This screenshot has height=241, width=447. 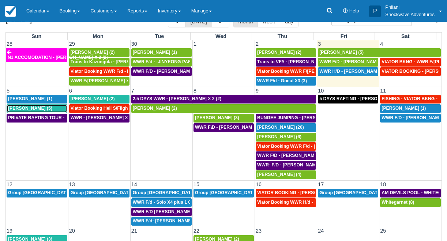 What do you see at coordinates (134, 44) in the screenshot?
I see `span: 30` at bounding box center [134, 44].